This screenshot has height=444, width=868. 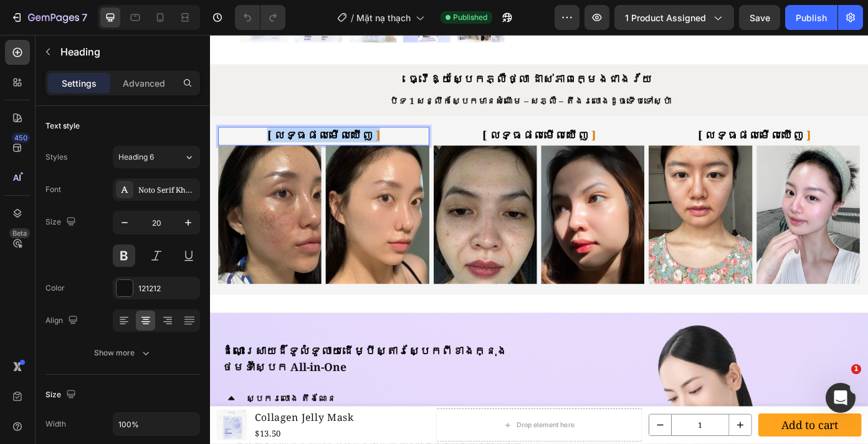 I want to click on div: Show more, so click(x=123, y=352).